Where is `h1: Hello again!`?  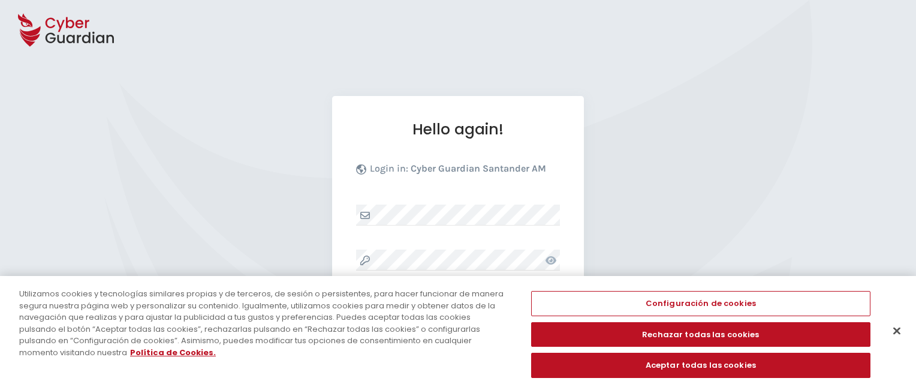
h1: Hello again! is located at coordinates (458, 129).